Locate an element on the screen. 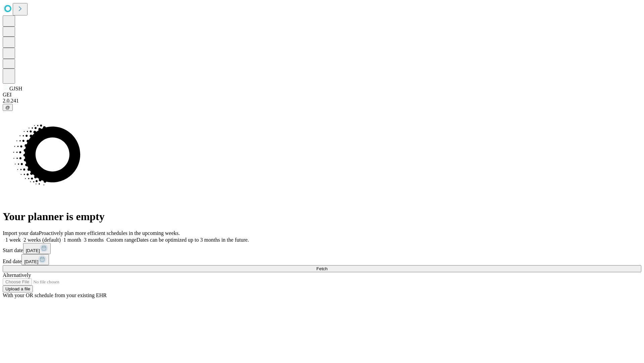  span: GJSH is located at coordinates (16, 88).